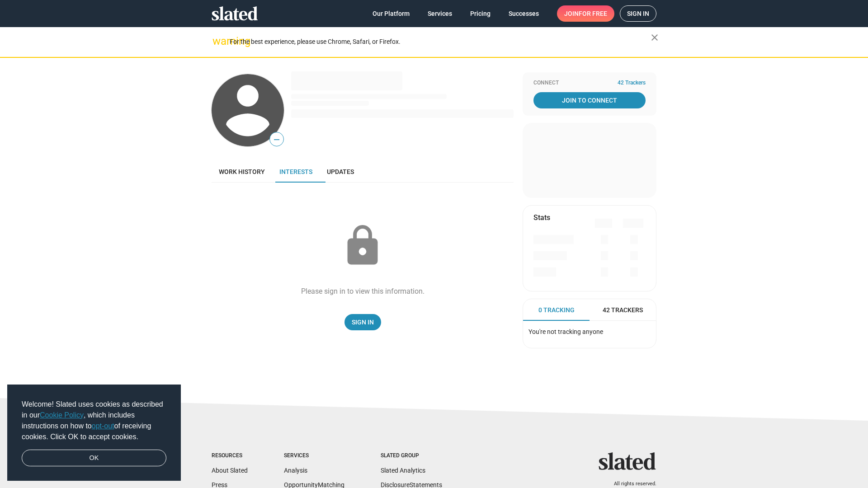 The height and width of the screenshot is (488, 868). What do you see at coordinates (340, 172) in the screenshot?
I see `span: Updates` at bounding box center [340, 172].